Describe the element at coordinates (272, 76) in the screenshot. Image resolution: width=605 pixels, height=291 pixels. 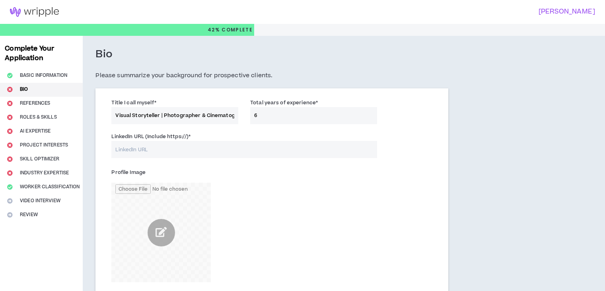
I see `h5: Please summarize your background for prospective clients.` at that location.